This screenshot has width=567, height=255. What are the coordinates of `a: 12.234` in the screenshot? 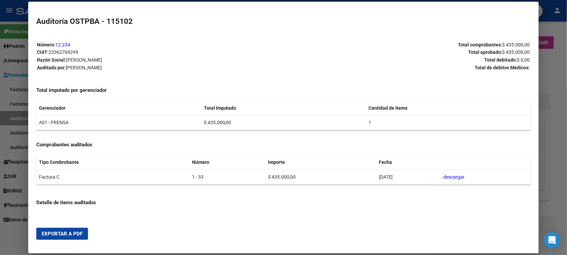 It's located at (63, 45).